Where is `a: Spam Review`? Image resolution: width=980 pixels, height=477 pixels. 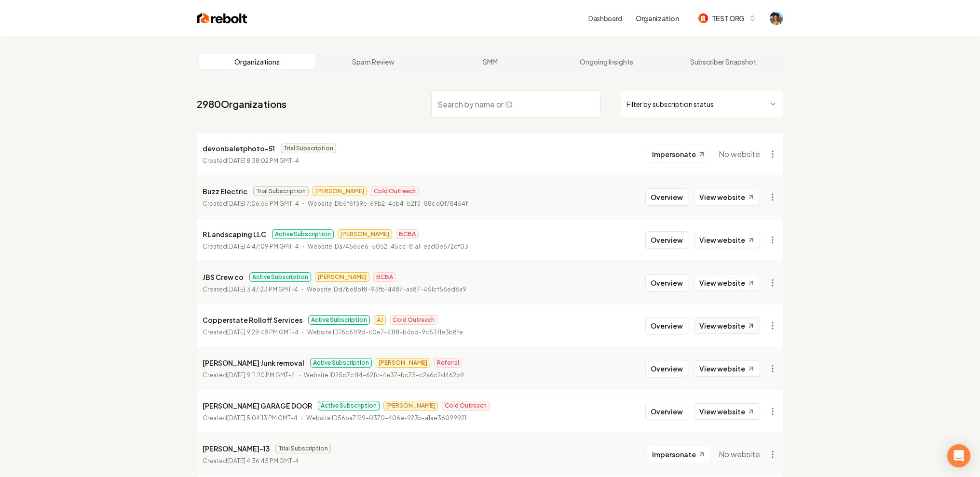
a: Spam Review is located at coordinates (374, 62).